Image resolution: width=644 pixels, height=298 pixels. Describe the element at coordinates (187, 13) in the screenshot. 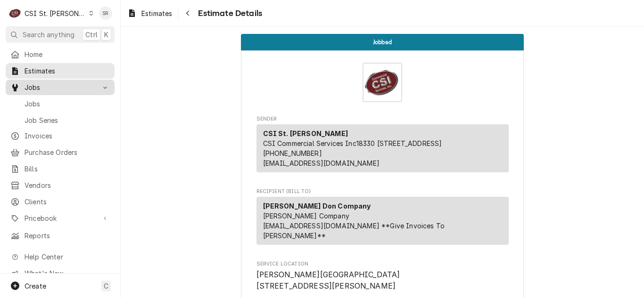

I see `button: Navigate back` at that location.